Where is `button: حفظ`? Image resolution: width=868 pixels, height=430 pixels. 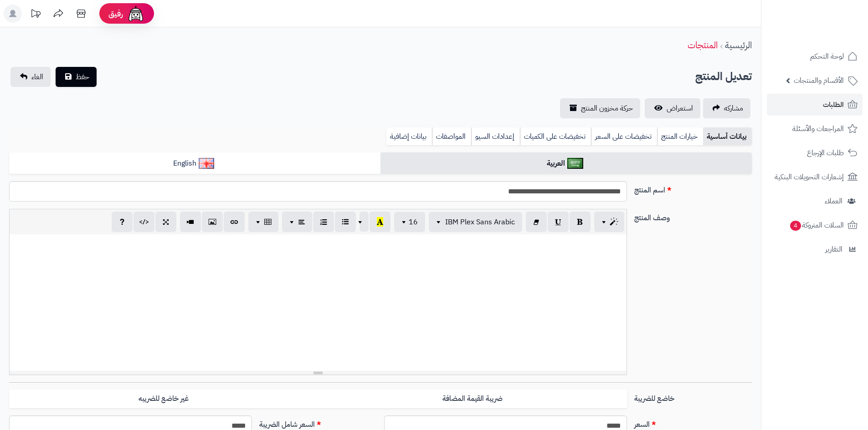
button: حفظ is located at coordinates (76, 77).